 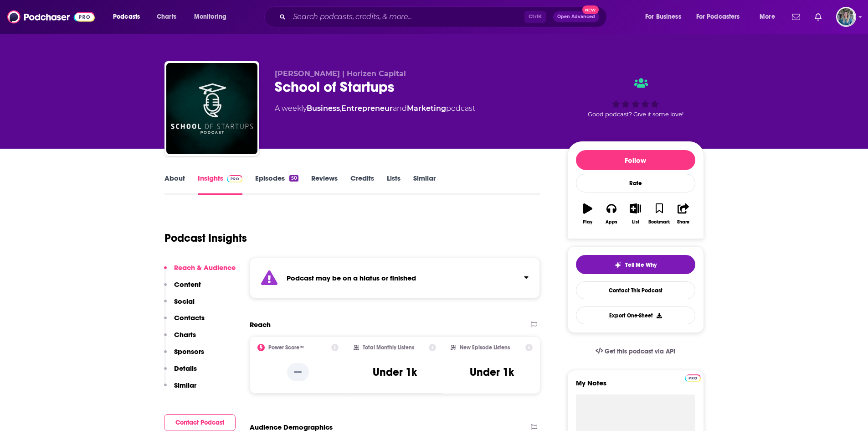 What do you see at coordinates (588, 214) in the screenshot?
I see `button: Play` at bounding box center [588, 214].